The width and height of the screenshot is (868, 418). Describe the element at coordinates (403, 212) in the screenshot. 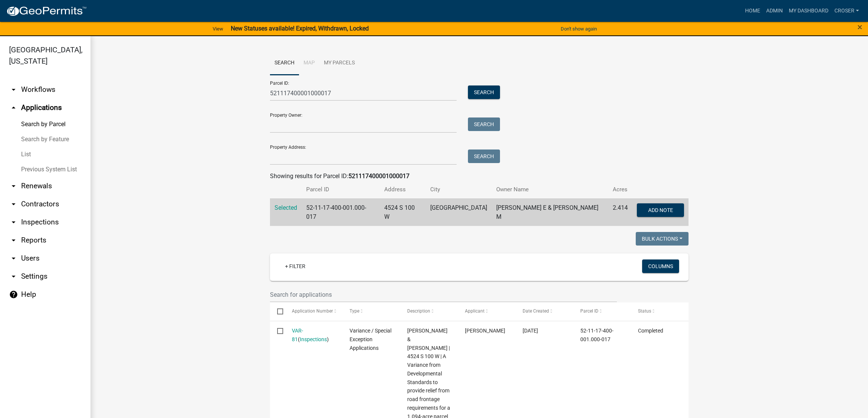

I see `td: 4524 S 100 W` at that location.